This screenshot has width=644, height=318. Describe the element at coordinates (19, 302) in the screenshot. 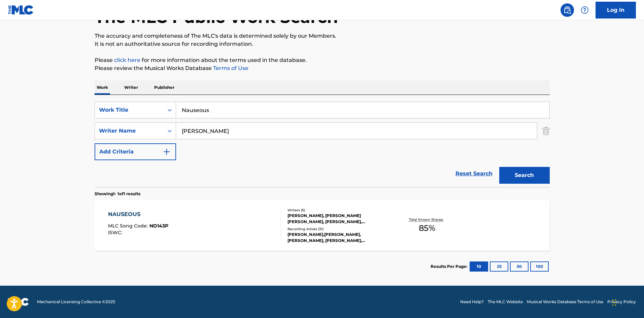

I see `img: logo` at that location.